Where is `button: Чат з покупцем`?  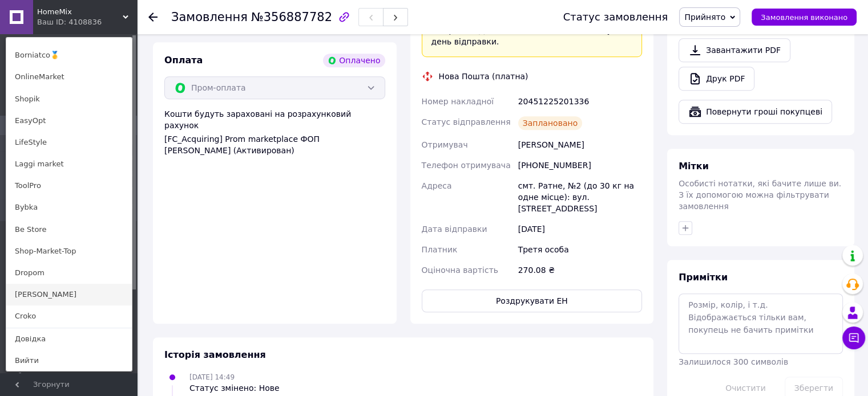
button: Чат з покупцем is located at coordinates (854, 338).